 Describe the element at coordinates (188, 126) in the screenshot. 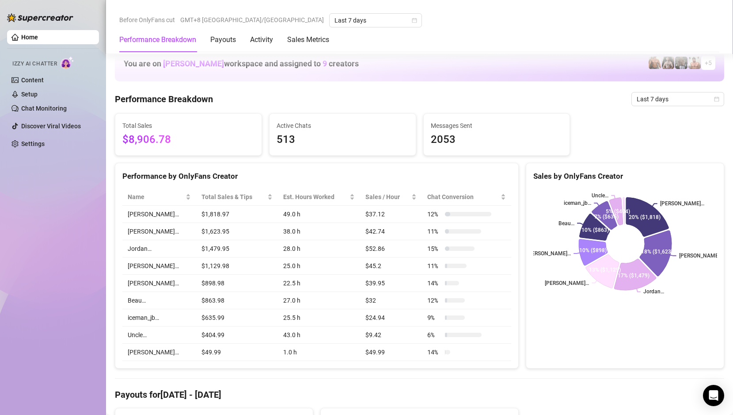

I see `span: Total Sales` at that location.